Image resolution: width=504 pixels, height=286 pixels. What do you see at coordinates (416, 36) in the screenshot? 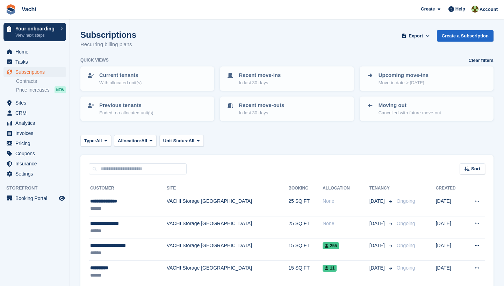
I see `span: Export` at bounding box center [416, 36].